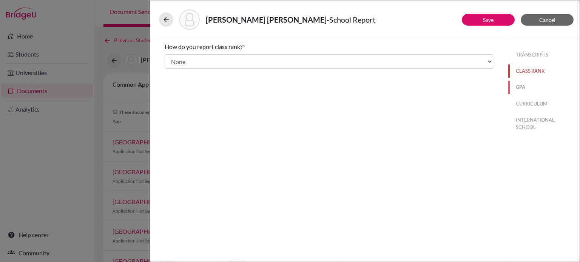 This screenshot has height=262, width=580. What do you see at coordinates (351, 20) in the screenshot?
I see `span: - School Report` at bounding box center [351, 20].